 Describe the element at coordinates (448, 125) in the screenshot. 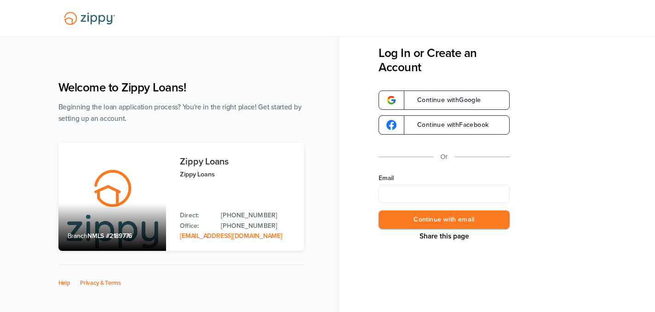

I see `span: Continue with Facebook` at that location.